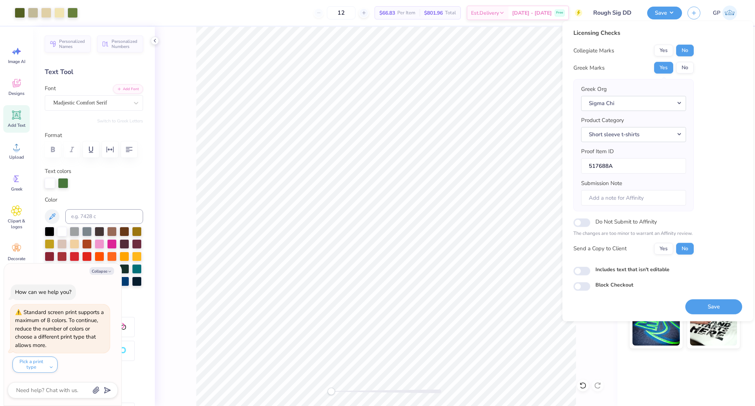 The image size is (755, 406). I want to click on span: GP, so click(716, 13).